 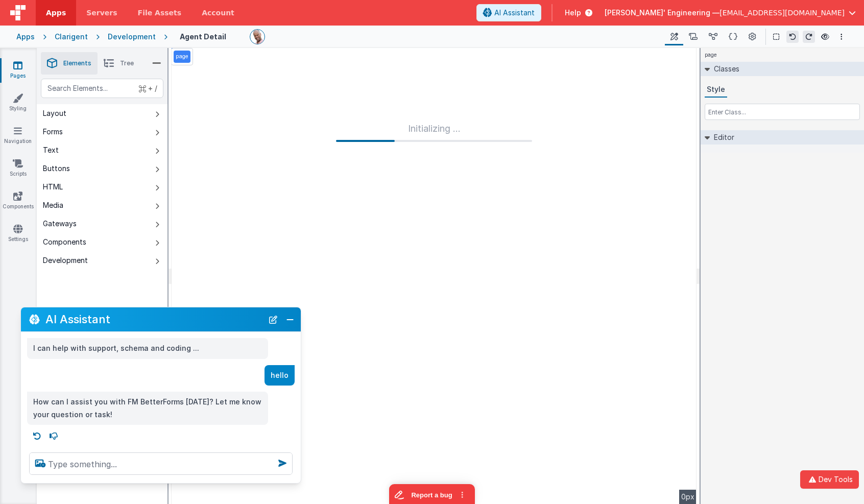 I want to click on div: Initializing ..., so click(x=434, y=131).